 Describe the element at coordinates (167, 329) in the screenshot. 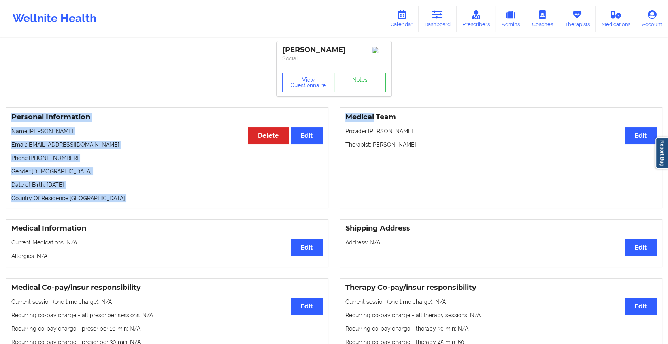

I see `p: Recurring co-pay charge - prescriber 10 min : N/A` at that location.